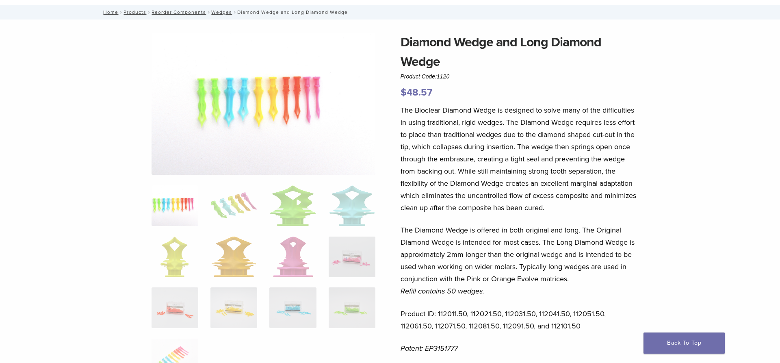 The width and height of the screenshot is (780, 363). What do you see at coordinates (416, 92) in the screenshot?
I see `bdi: 48.57` at bounding box center [416, 92].